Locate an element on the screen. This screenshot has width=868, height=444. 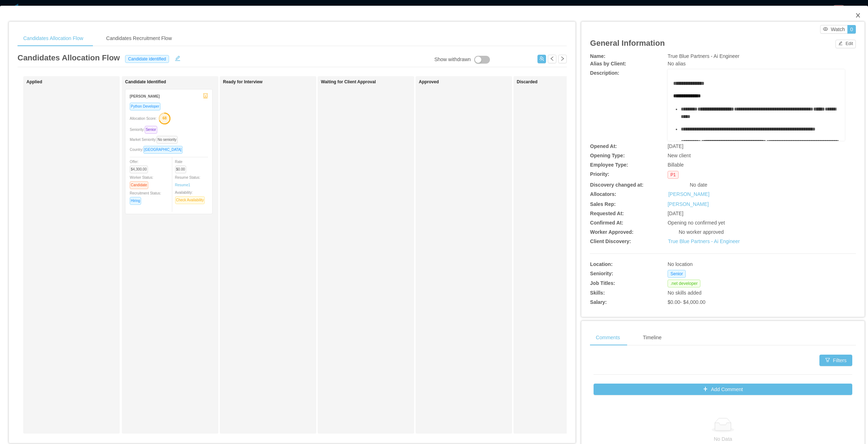
b: Priority: is located at coordinates (600, 174).